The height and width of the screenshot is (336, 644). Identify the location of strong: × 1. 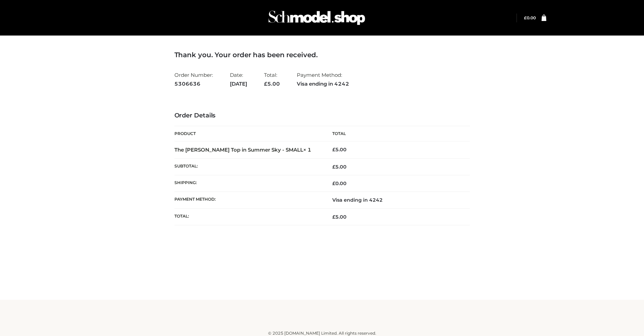
(307, 150).